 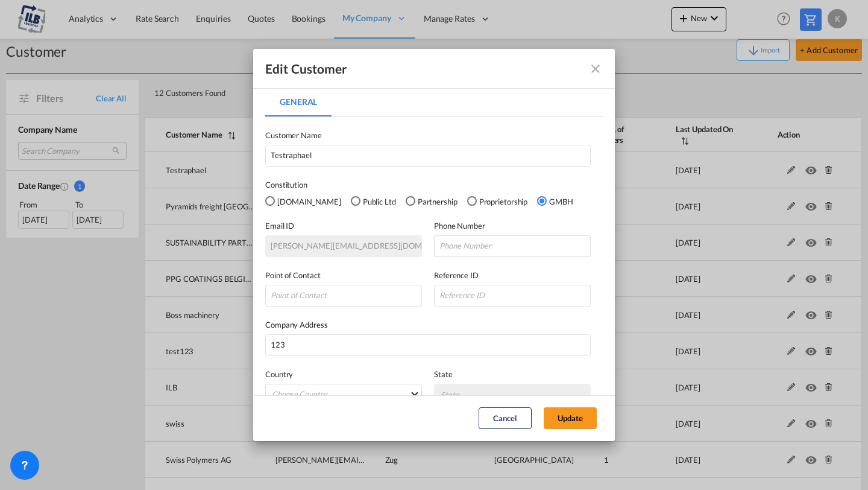 I want to click on md-radio-button: Partnership, so click(x=432, y=201).